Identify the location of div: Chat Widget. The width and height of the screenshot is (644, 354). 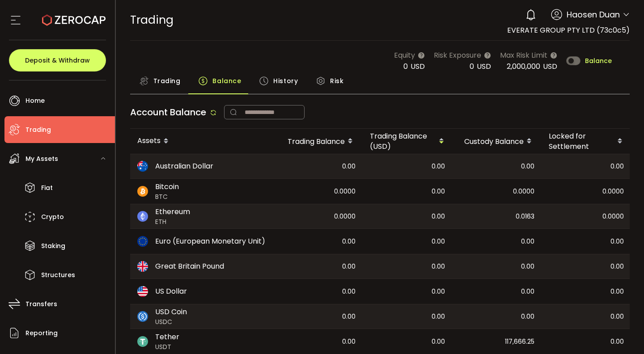
(621, 333).